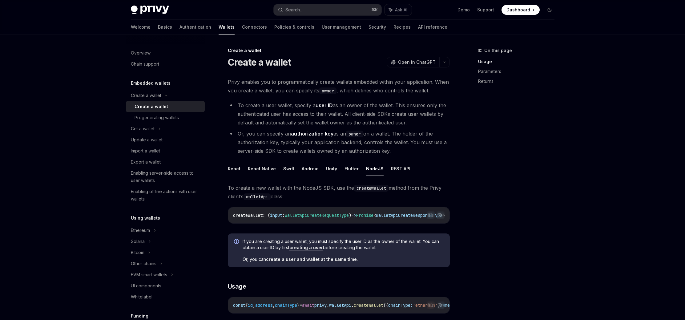 This screenshot has height=320, width=685. Describe the element at coordinates (195, 27) in the screenshot. I see `a: Authentication` at that location.